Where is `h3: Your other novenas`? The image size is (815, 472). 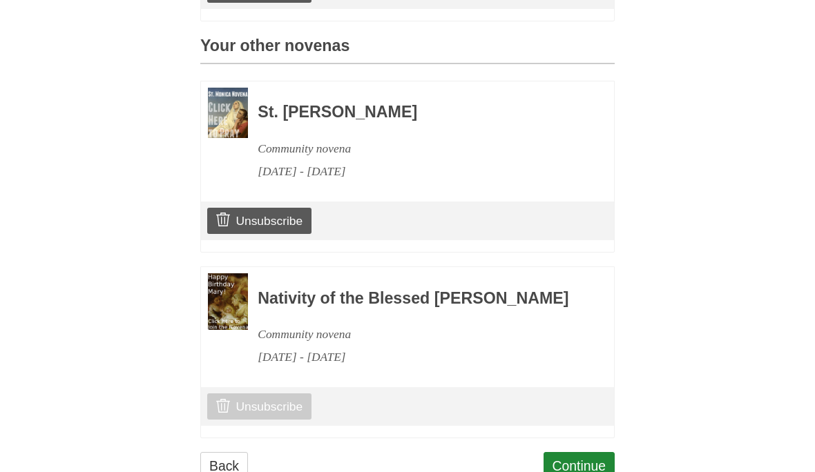
h3: Your other novenas is located at coordinates (407, 51).